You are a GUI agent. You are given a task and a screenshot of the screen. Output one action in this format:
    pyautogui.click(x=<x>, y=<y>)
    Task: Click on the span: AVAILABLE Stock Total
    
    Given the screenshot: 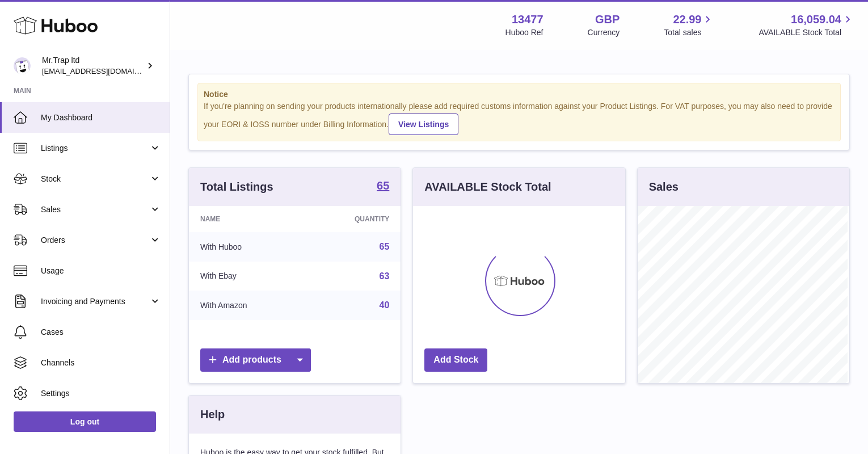 What is the action you would take?
    pyautogui.click(x=806, y=32)
    